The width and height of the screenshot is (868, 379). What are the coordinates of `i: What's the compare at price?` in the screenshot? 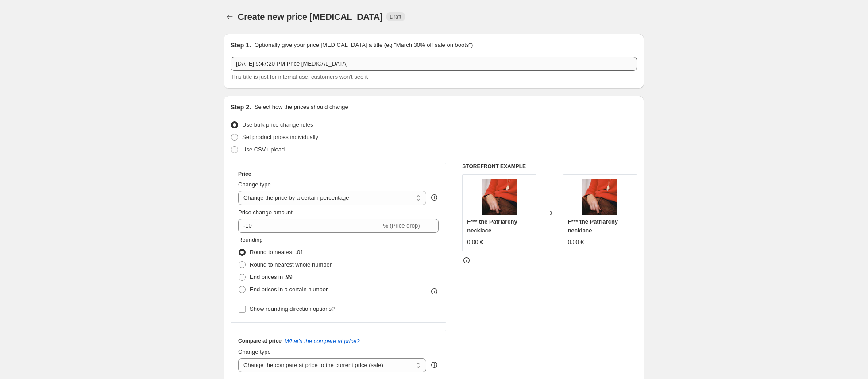 It's located at (322, 341).